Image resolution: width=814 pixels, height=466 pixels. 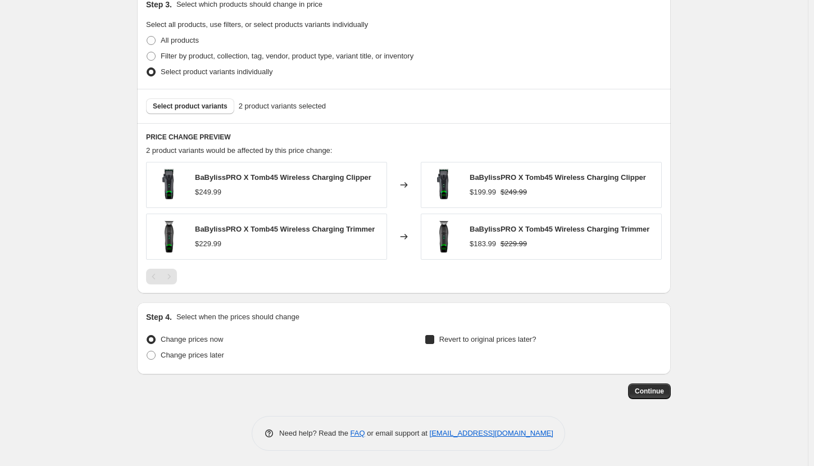 What do you see at coordinates (488, 339) in the screenshot?
I see `span: Revert to original prices later?` at bounding box center [488, 339].